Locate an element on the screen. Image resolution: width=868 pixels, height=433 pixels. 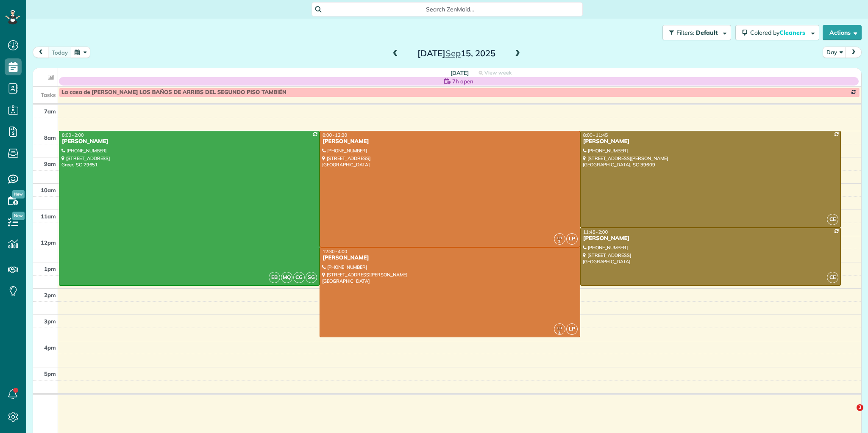
span: 10am is located at coordinates (48, 190).